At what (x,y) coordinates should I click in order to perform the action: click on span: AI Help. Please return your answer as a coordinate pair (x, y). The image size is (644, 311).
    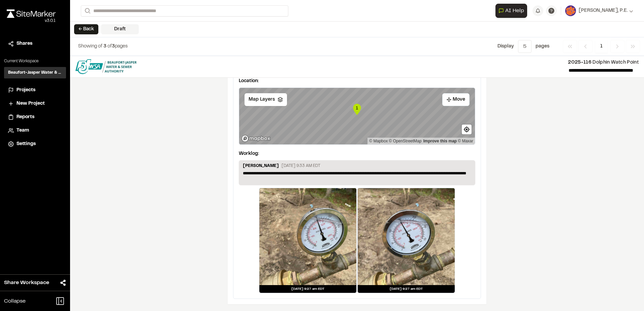
    Looking at the image, I should click on (515, 10).